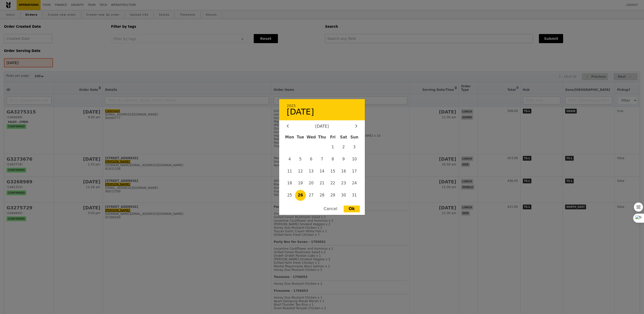 This screenshot has width=644, height=314. What do you see at coordinates (300, 183) in the screenshot?
I see `span: 19` at bounding box center [300, 183].